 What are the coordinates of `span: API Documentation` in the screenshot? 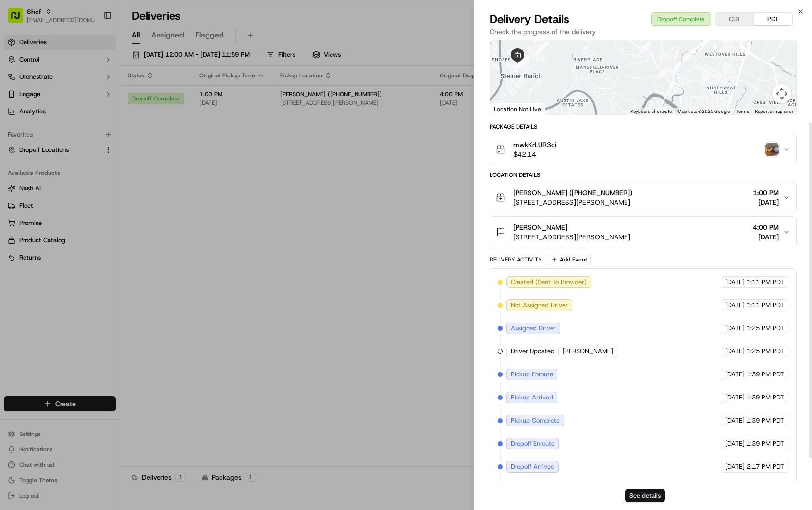 It's located at (123, 194).